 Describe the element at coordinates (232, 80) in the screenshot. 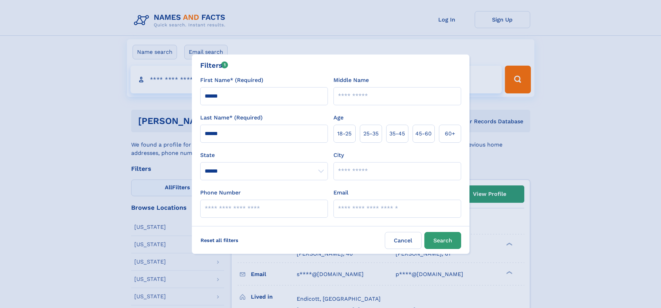

I see `label: First Name* (Required)` at that location.